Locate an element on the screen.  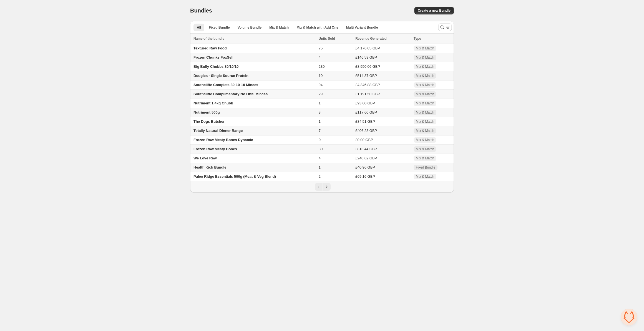
span: Southcliffe Complete 80-10-10 Minces is located at coordinates (226, 84).